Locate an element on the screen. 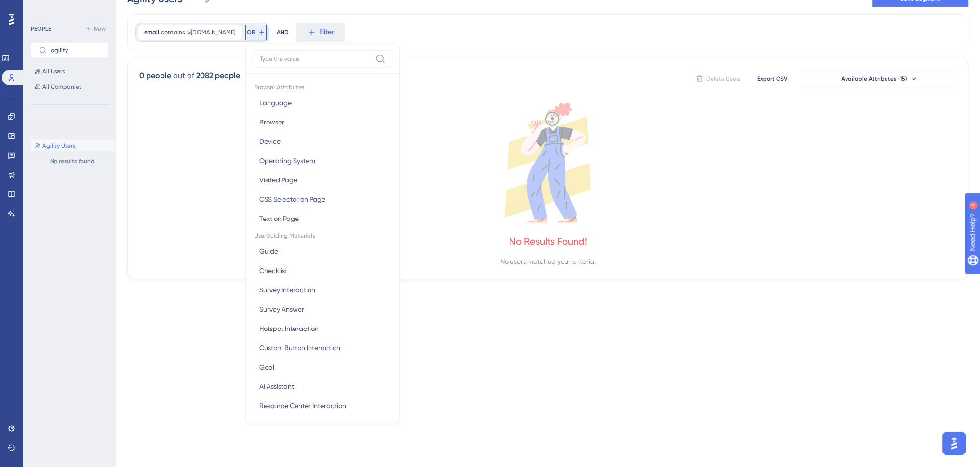 This screenshot has width=980, height=467. button: All Companies is located at coordinates (70, 87).